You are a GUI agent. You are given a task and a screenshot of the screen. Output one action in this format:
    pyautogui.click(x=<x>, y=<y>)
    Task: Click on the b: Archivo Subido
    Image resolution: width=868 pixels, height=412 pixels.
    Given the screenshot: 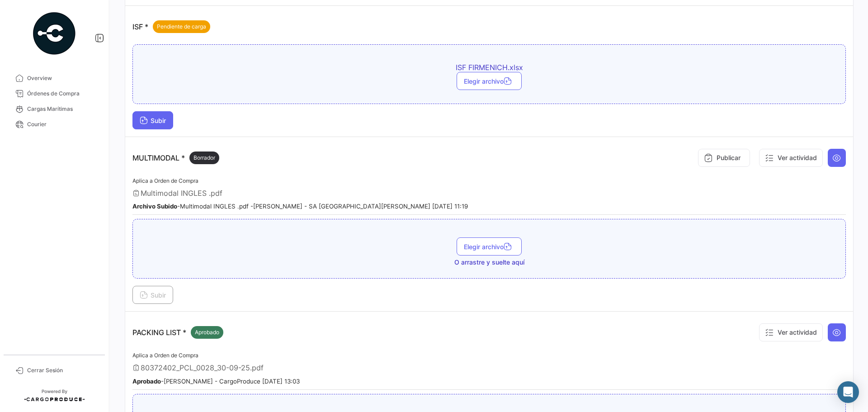 What is the action you would take?
    pyautogui.click(x=154, y=206)
    